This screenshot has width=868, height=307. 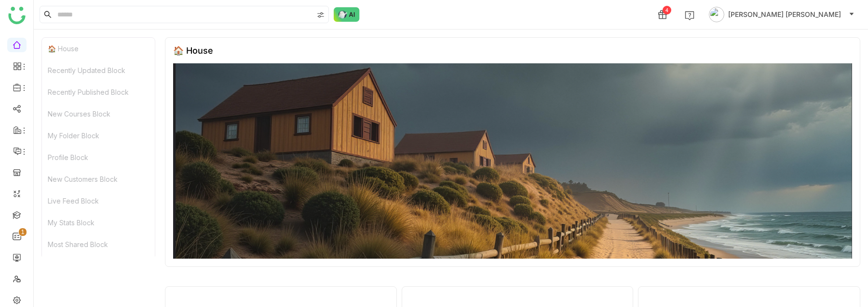 What do you see at coordinates (23, 232) in the screenshot?
I see `nz-badge-sup: 1` at bounding box center [23, 232].